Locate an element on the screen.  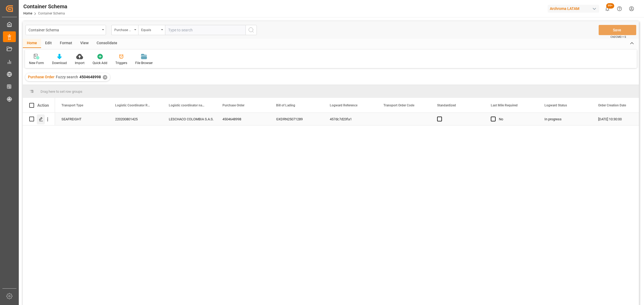
div: Triggers is located at coordinates (121, 63).